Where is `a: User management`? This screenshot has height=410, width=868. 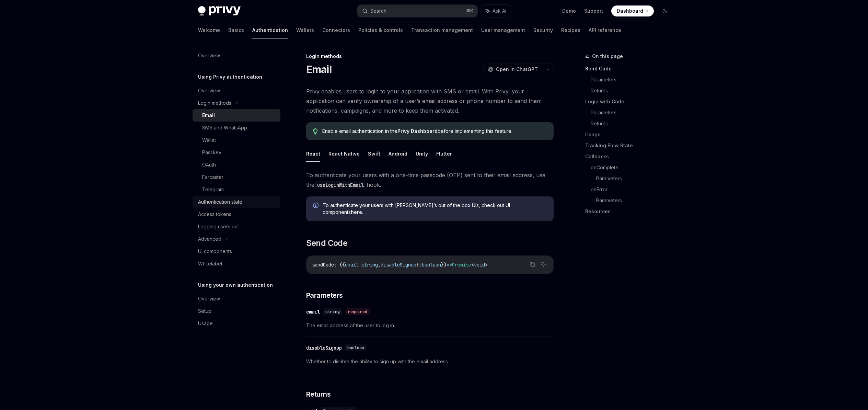 a: User management is located at coordinates (503, 30).